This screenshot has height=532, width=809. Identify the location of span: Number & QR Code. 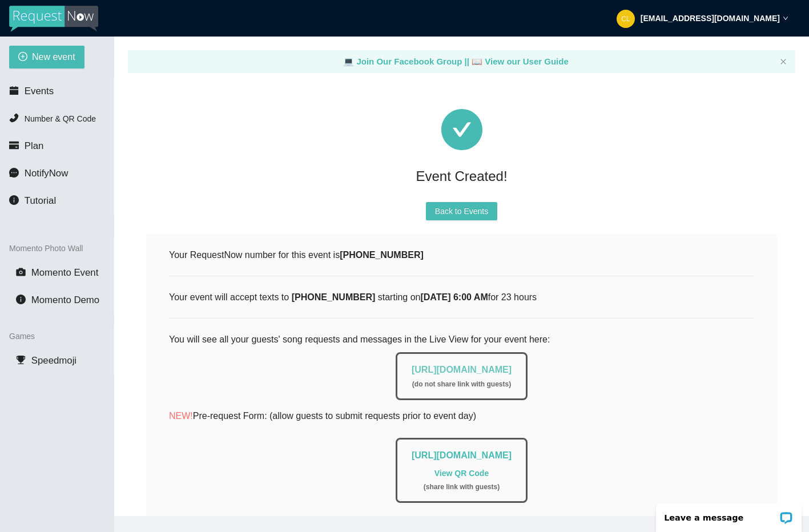
(60, 119).